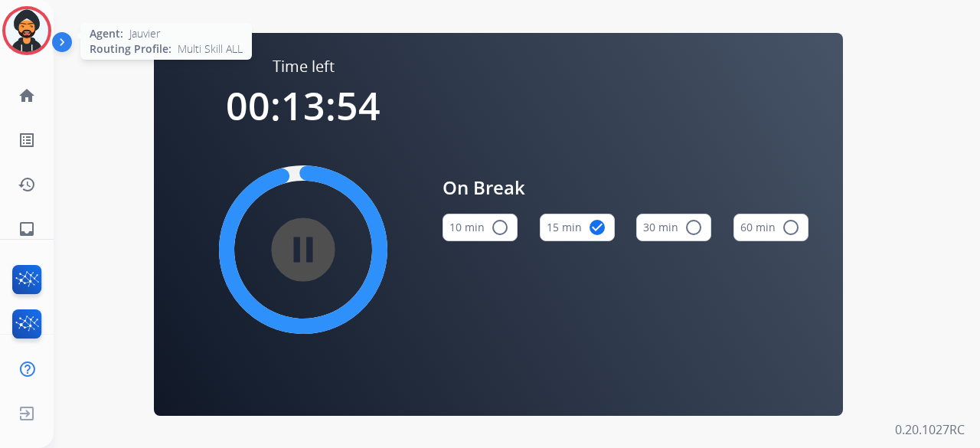 The height and width of the screenshot is (448, 980). Describe the element at coordinates (303, 106) in the screenshot. I see `span: 00:13:54` at that location.